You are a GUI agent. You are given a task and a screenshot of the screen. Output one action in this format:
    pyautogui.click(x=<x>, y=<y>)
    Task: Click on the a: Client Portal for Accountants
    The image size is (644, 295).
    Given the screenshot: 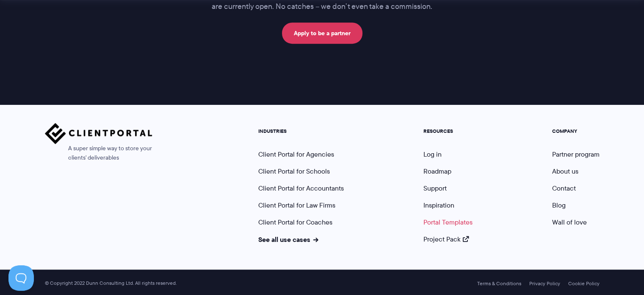 What is the action you would take?
    pyautogui.click(x=301, y=188)
    